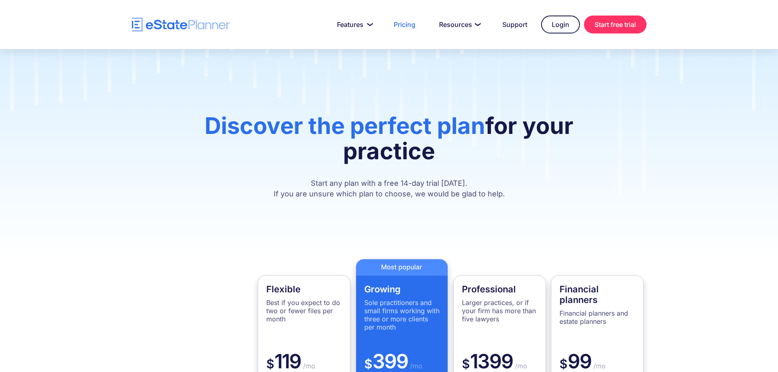 Image resolution: width=778 pixels, height=372 pixels. Describe the element at coordinates (499, 311) in the screenshot. I see `p: Larger practices, or if your firm has more than five lawyers` at that location.